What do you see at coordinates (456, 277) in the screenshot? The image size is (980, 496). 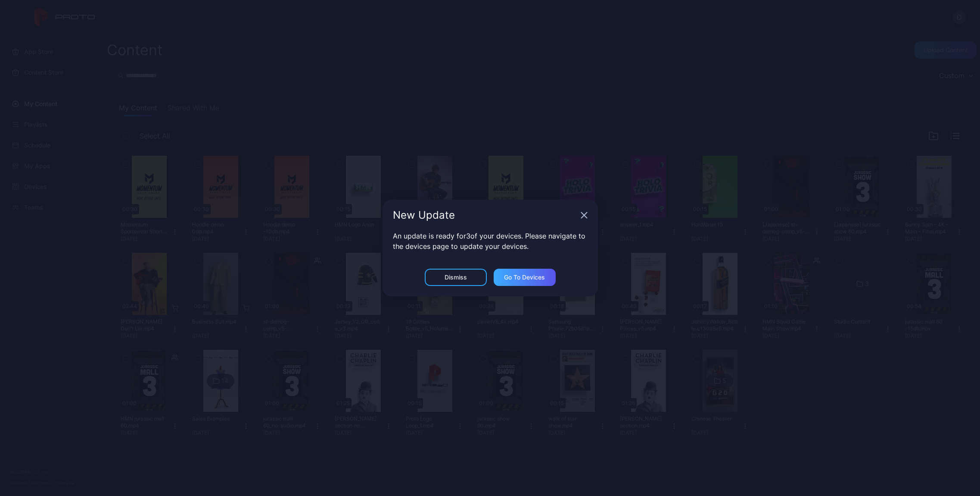 I see `div: Dismiss` at bounding box center [456, 277].